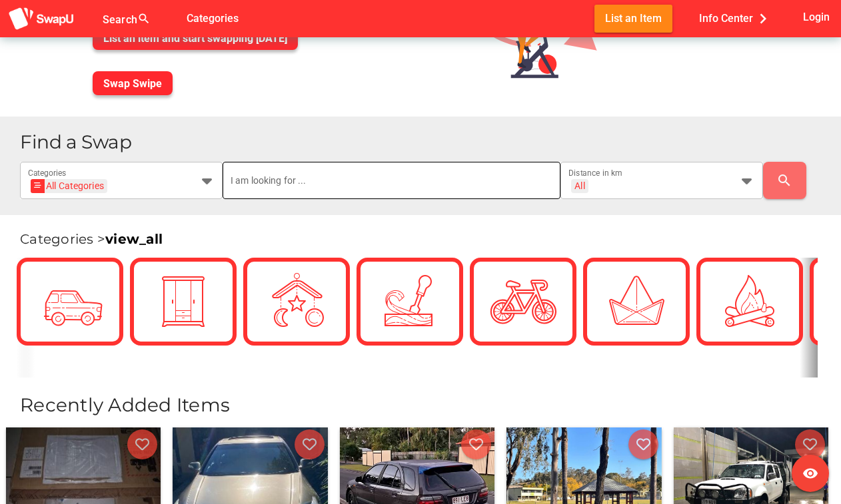 Image resolution: width=841 pixels, height=504 pixels. I want to click on i: chevron_right, so click(763, 19).